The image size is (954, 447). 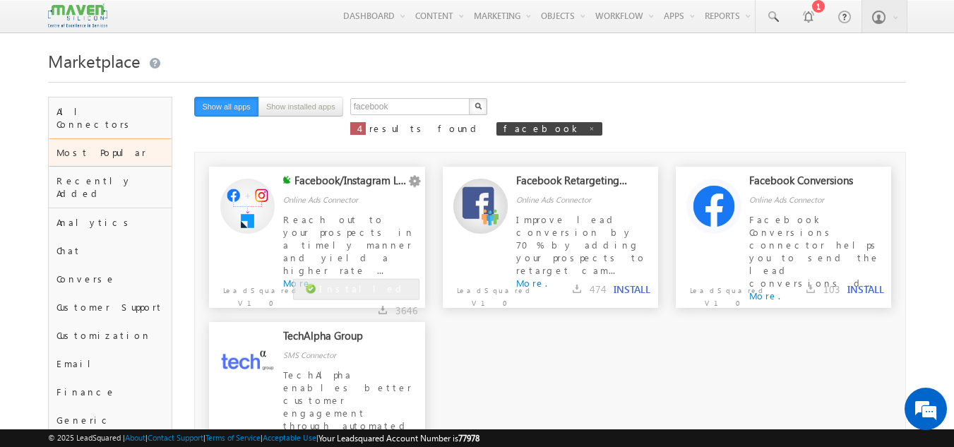 I want to click on div: Analytics, so click(x=110, y=222).